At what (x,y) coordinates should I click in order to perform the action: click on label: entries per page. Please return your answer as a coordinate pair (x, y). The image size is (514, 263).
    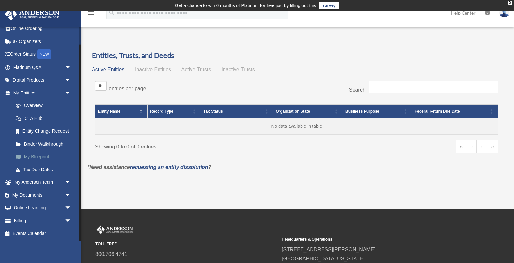
    Looking at the image, I should click on (127, 88).